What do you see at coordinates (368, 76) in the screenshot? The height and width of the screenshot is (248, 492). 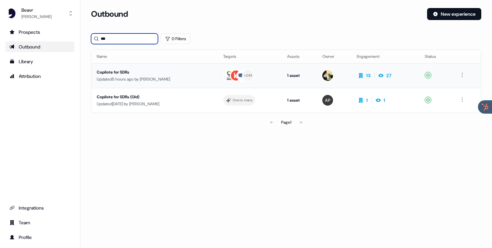 I see `div: 13` at bounding box center [368, 76].